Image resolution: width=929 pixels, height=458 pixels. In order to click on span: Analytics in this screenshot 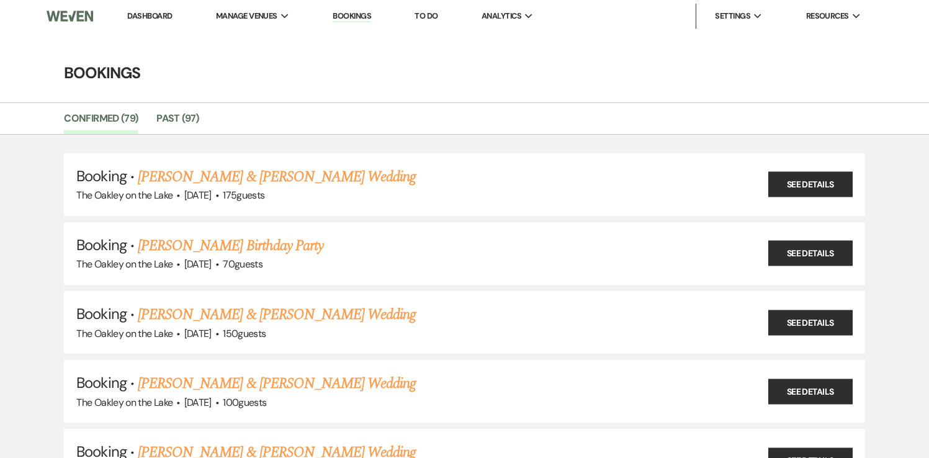, I will do `click(501, 16)`.